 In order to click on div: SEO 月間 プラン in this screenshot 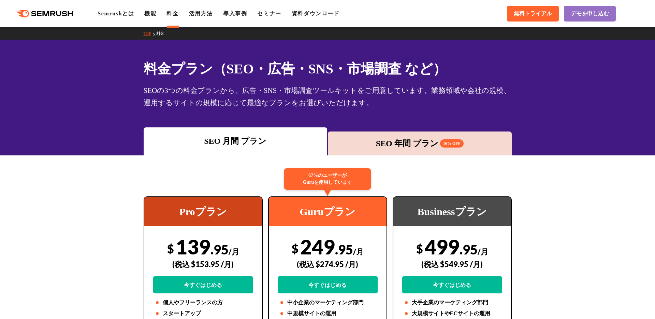, I will do `click(235, 141)`.